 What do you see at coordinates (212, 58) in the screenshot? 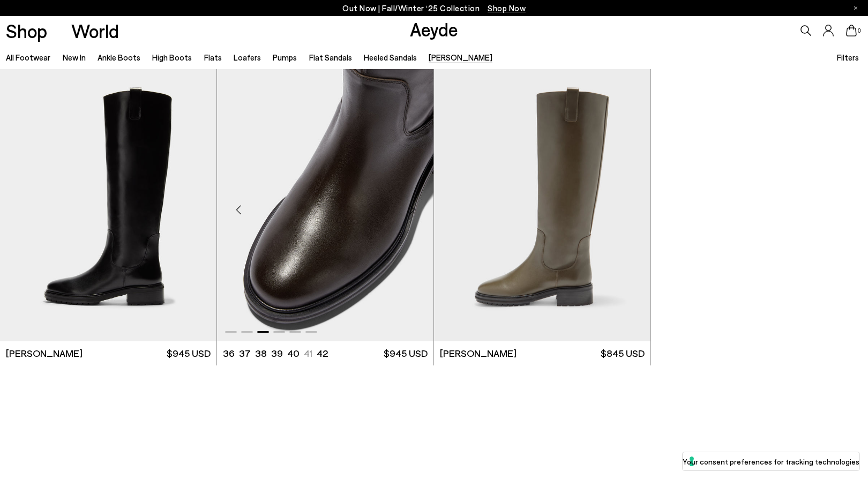
I see `a: Flats` at bounding box center [212, 58].